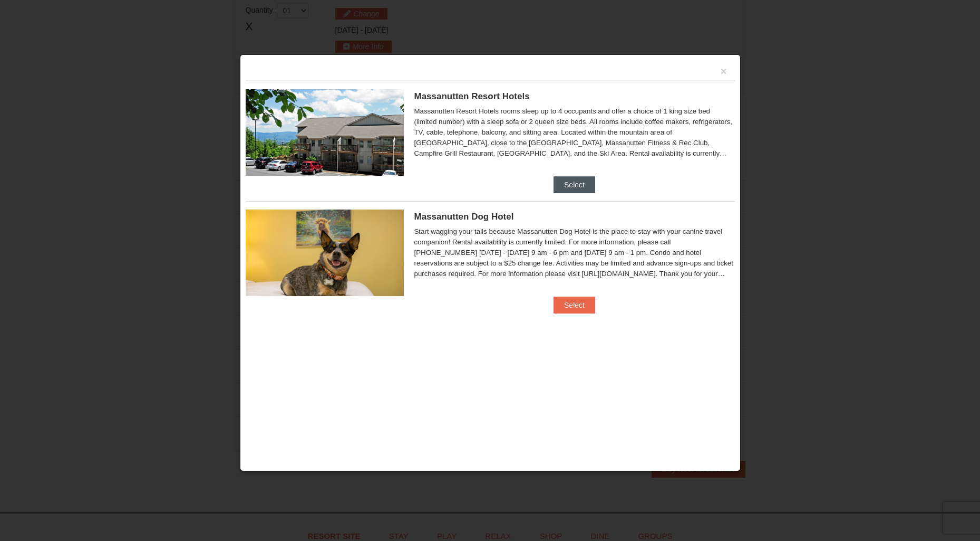 Image resolution: width=980 pixels, height=541 pixels. I want to click on div: Start wagging your tails because Massanutten Dog Hotel is the place to stay with your canine trav..., so click(574, 252).